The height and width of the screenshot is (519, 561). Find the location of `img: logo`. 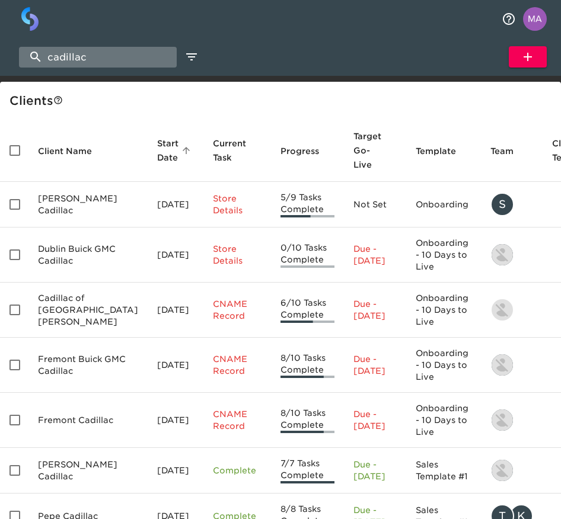

img: logo is located at coordinates (30, 19).